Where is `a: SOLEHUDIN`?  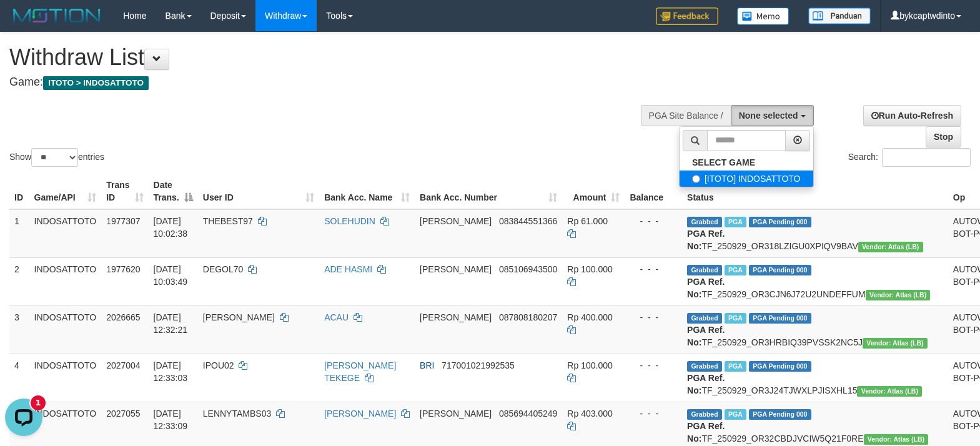 a: SOLEHUDIN is located at coordinates (350, 221).